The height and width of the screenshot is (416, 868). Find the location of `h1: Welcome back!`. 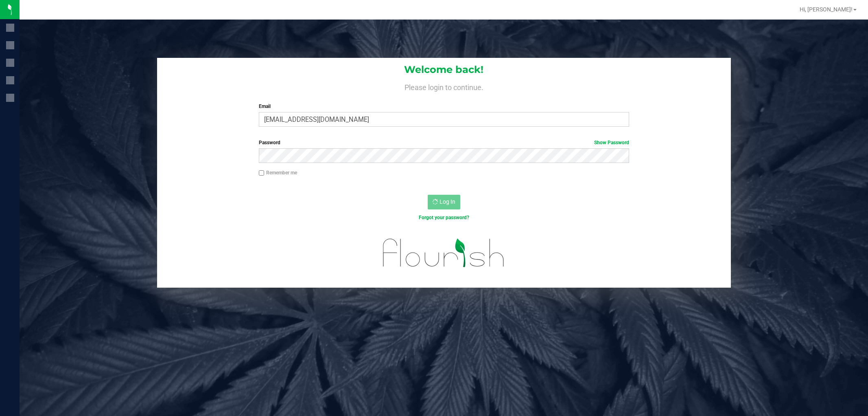

h1: Welcome back! is located at coordinates (444, 70).